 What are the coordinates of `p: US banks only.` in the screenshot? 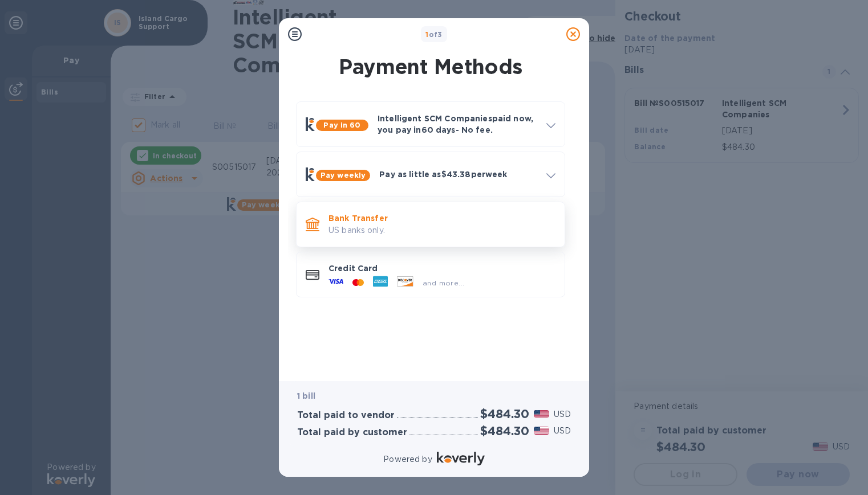 It's located at (442, 230).